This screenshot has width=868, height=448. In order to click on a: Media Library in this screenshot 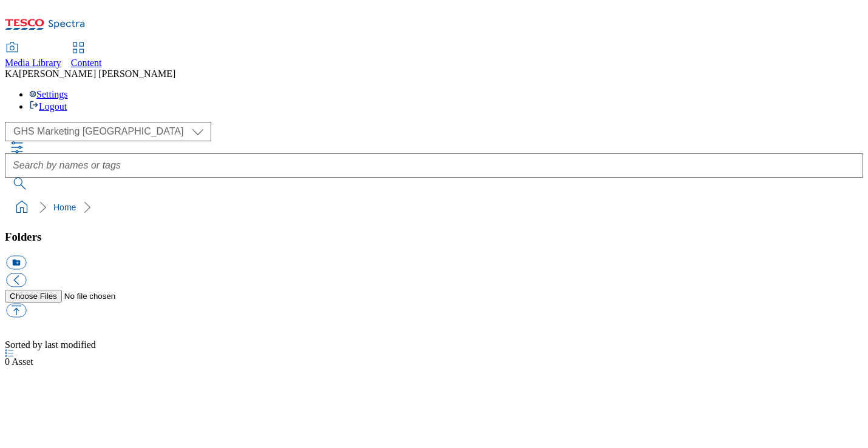, I will do `click(32, 56)`.